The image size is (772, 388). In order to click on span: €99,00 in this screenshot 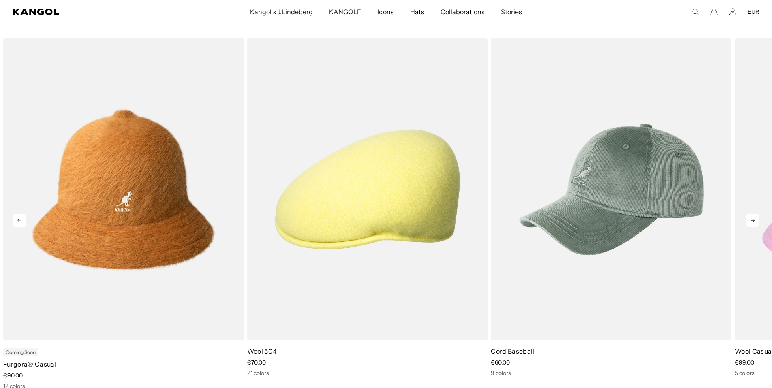, I will do `click(744, 363)`.